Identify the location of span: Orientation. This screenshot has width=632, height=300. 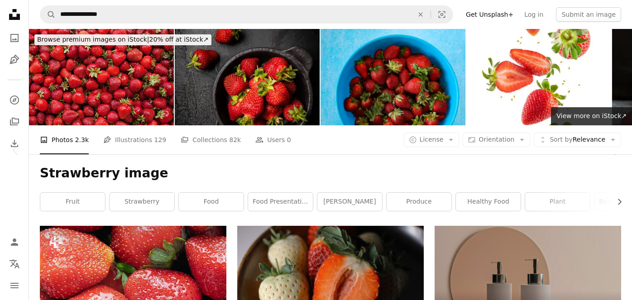
(496, 139).